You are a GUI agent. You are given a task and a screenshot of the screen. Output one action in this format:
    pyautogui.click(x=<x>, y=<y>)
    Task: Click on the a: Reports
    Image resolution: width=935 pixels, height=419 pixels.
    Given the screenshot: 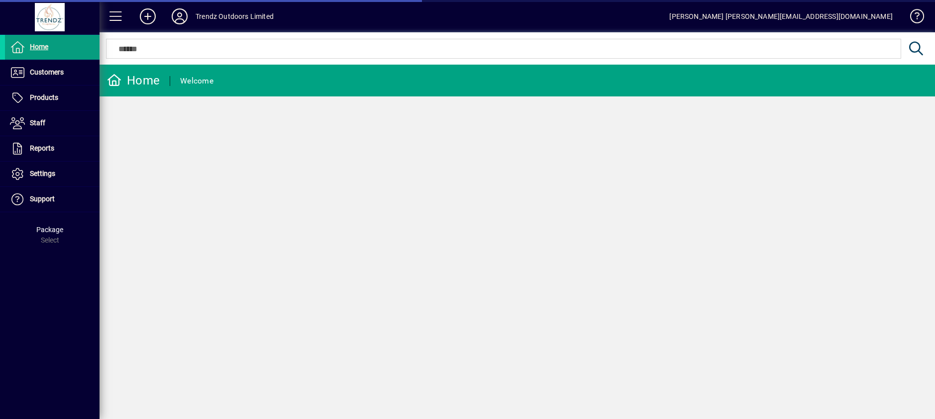 What is the action you would take?
    pyautogui.click(x=52, y=149)
    